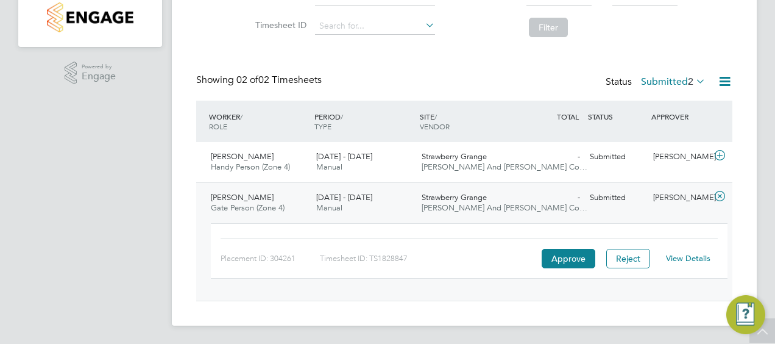 This screenshot has height=344, width=775. What do you see at coordinates (270, 258) in the screenshot?
I see `div: Placement ID: 304261` at bounding box center [270, 258].